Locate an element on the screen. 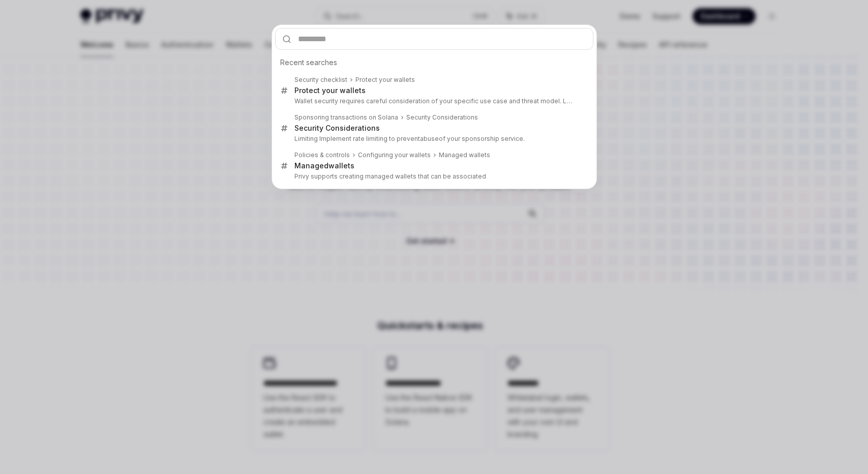 The height and width of the screenshot is (474, 868). p: Limiting Implement rate limiting to prevent of your sponsorship service. is located at coordinates (433, 139).